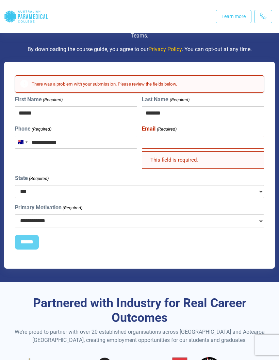 The image size is (279, 360). Describe the element at coordinates (26, 16) in the screenshot. I see `div: Australian Paramedical College` at that location.